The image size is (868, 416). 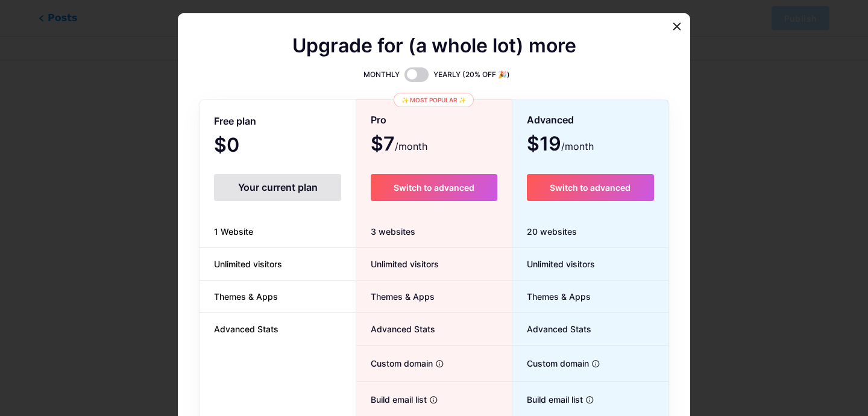 I want to click on span: $19, so click(x=561, y=146).